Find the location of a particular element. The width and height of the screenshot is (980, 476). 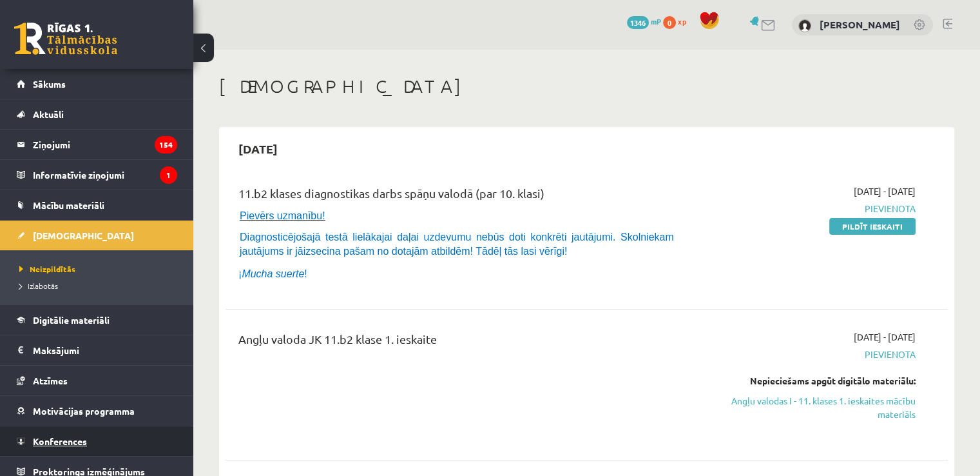

span: Mācību materiāli is located at coordinates (69, 205).